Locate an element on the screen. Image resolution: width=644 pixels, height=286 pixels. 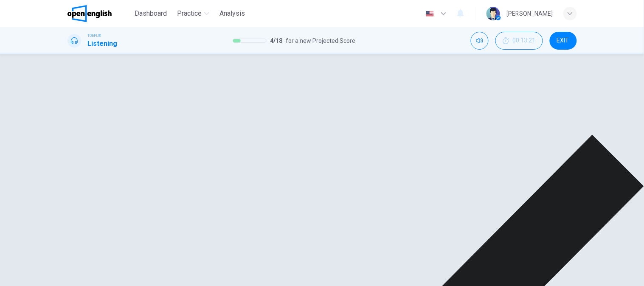
button: Analysis is located at coordinates (232, 14).